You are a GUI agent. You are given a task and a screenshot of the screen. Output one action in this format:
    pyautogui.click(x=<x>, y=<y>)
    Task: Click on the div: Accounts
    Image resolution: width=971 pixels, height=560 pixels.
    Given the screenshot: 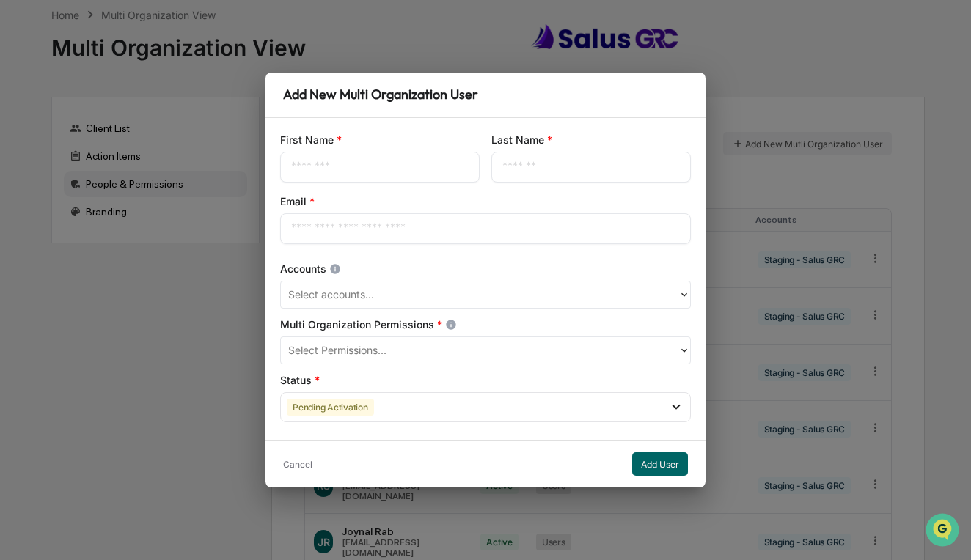 What is the action you would take?
    pyautogui.click(x=486, y=269)
    